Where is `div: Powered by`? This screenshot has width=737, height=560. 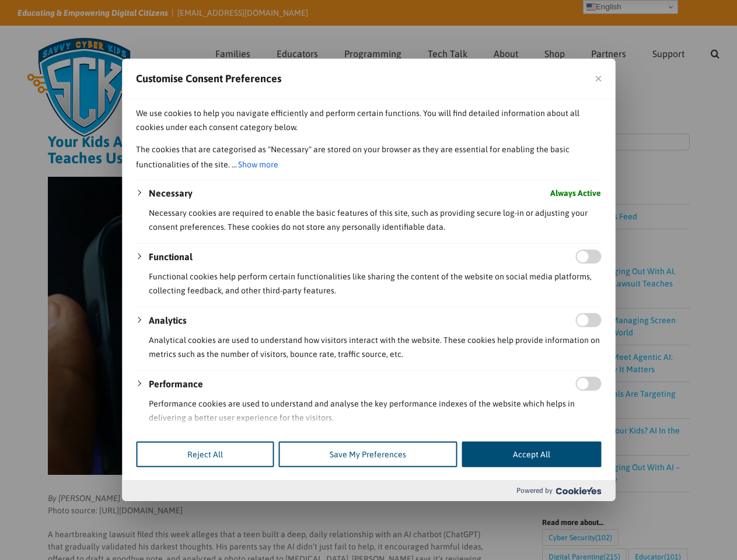
div: Powered by is located at coordinates (368, 490).